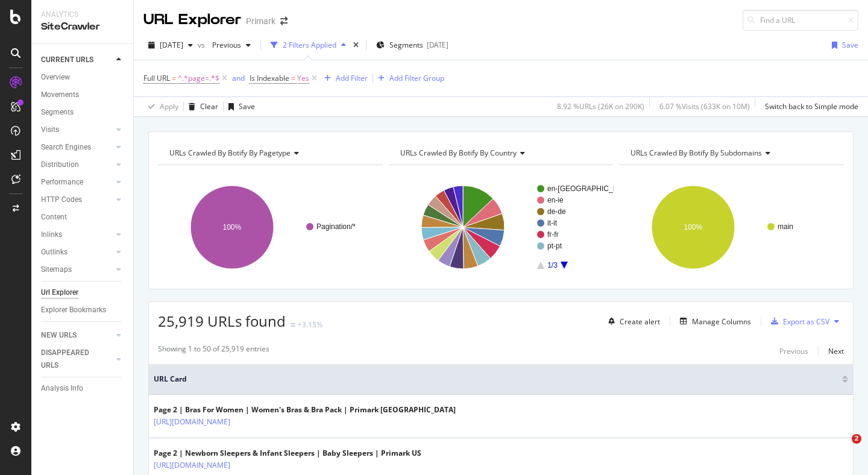  Describe the element at coordinates (77, 235) in the screenshot. I see `a: Inlinks` at that location.